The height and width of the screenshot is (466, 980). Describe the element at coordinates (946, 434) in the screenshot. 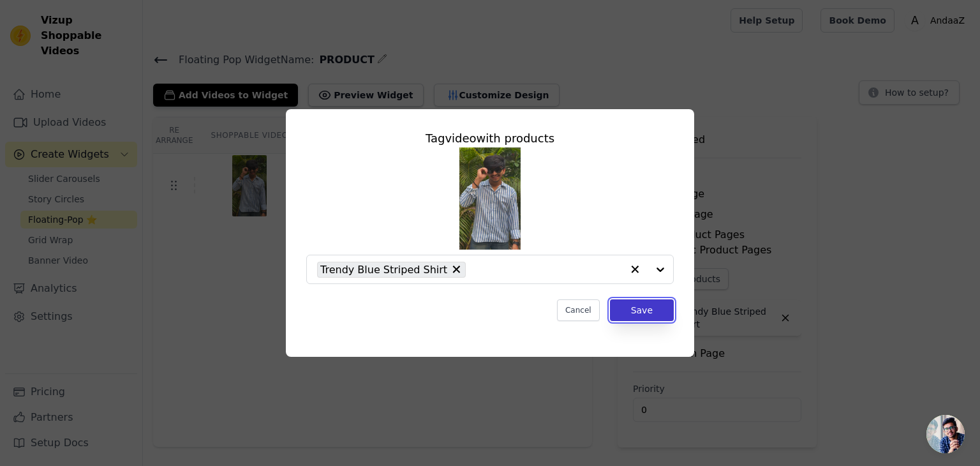

I see `a: Open chat` at that location.